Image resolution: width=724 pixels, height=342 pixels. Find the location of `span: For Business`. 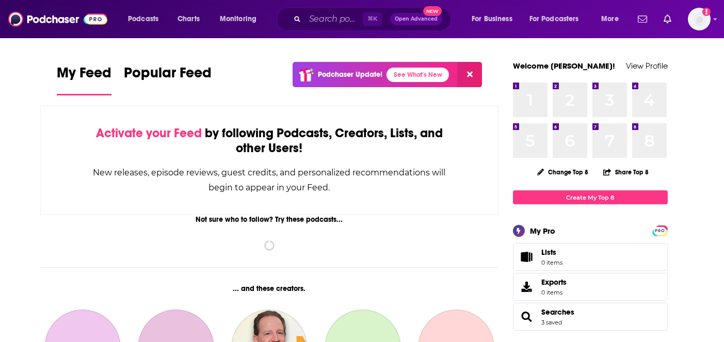

span: For Business is located at coordinates (492, 19).